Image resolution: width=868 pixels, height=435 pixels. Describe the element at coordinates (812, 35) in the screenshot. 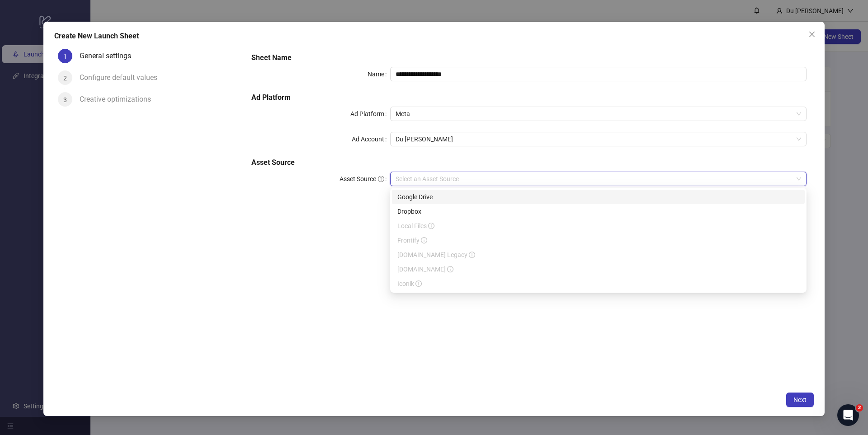

I see `button: Close` at that location.